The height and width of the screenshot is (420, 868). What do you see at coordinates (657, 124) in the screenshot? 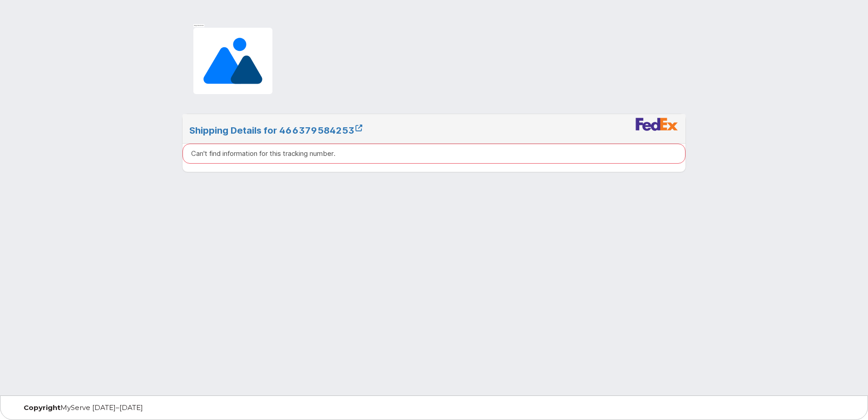
I see `img: fedex-bc01427081be8802e1fb5a1adb1132915e58a0589d7a9405a0dcbe1127be6add.png` at bounding box center [657, 124].